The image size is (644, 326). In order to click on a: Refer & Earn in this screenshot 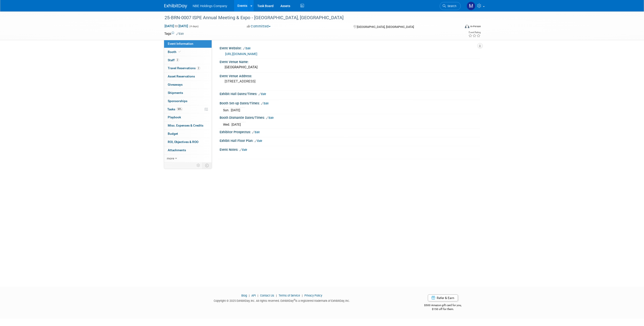, I will do `click(443, 298)`.